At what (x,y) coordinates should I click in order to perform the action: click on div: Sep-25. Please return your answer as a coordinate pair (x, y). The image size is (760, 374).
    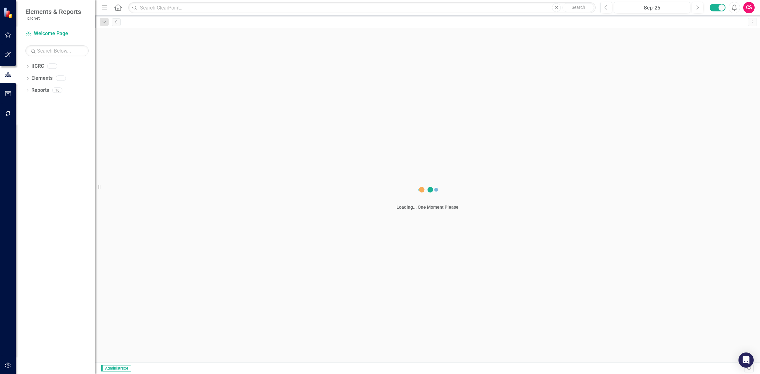
    Looking at the image, I should click on (652, 8).